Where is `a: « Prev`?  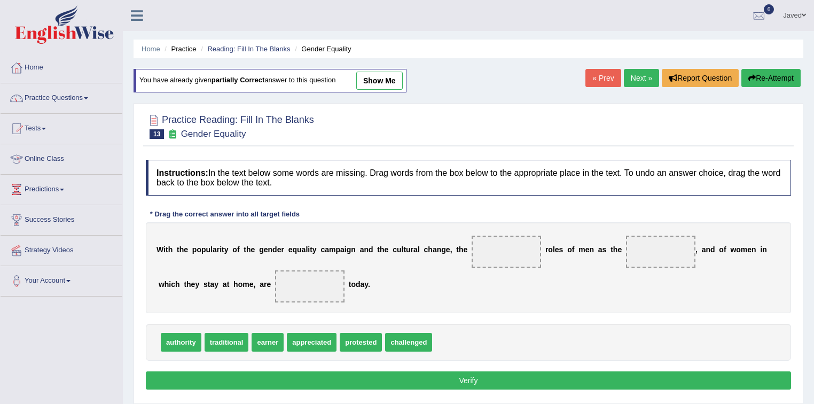 a: « Prev is located at coordinates (603, 78).